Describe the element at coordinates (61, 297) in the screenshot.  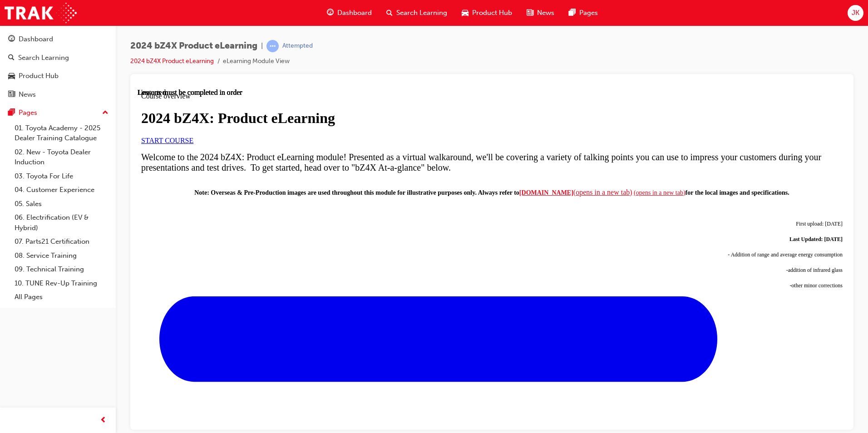
I see `a: All Pages` at that location.